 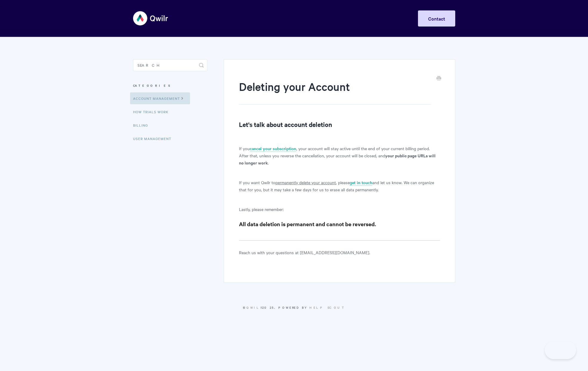 I want to click on h1: Deleting your Account, so click(x=335, y=92).